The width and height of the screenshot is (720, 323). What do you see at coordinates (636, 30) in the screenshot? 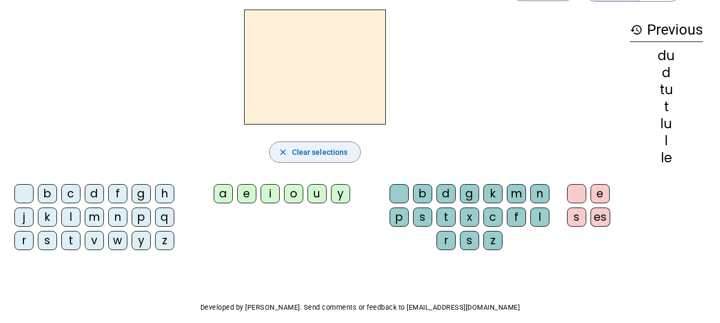
I see `mat-icon: history` at bounding box center [636, 30].